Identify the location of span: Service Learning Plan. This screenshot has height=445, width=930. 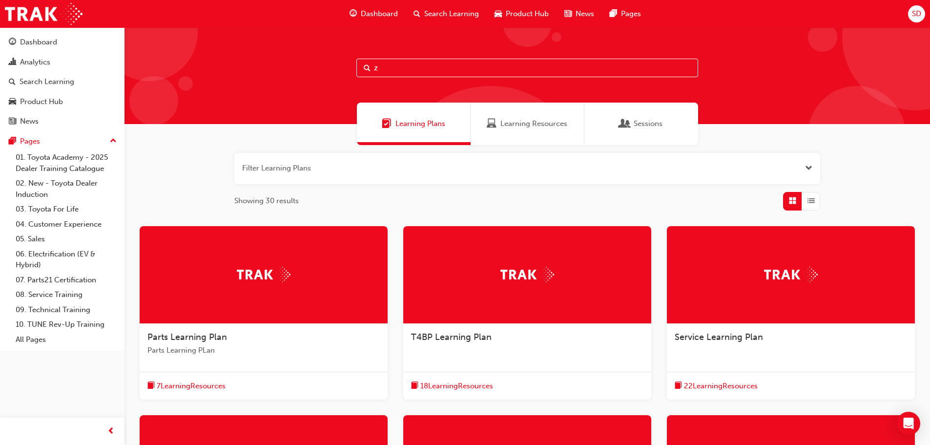
(718, 337).